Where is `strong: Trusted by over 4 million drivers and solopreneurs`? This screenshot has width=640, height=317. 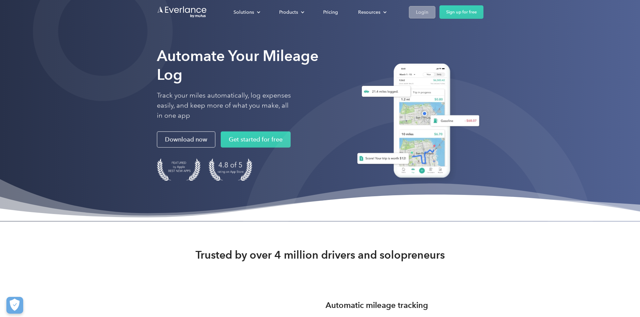
strong: Trusted by over 4 million drivers and solopreneurs is located at coordinates (320, 255).